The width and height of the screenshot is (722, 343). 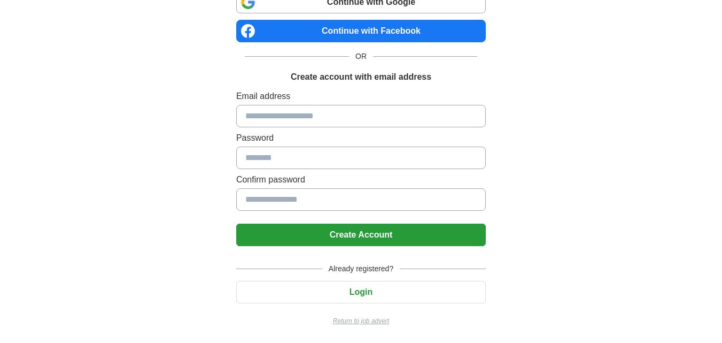 I want to click on a: Login, so click(x=361, y=291).